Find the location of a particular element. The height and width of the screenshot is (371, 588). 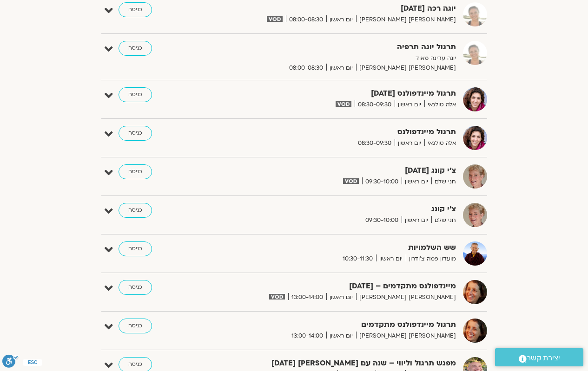

span: 10:30-11:30 is located at coordinates (357, 259).